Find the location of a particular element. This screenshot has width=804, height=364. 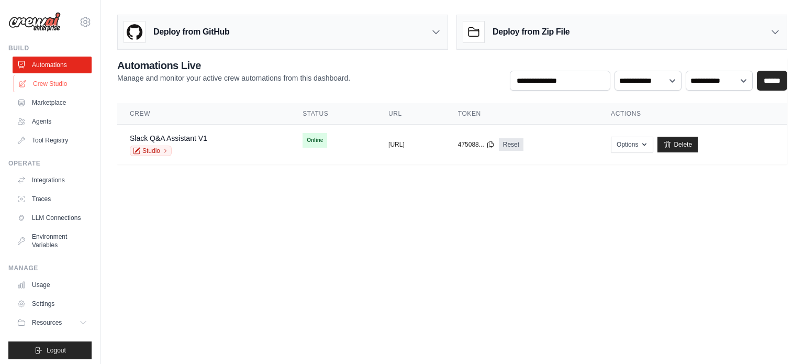

a: Usage is located at coordinates (52, 285).